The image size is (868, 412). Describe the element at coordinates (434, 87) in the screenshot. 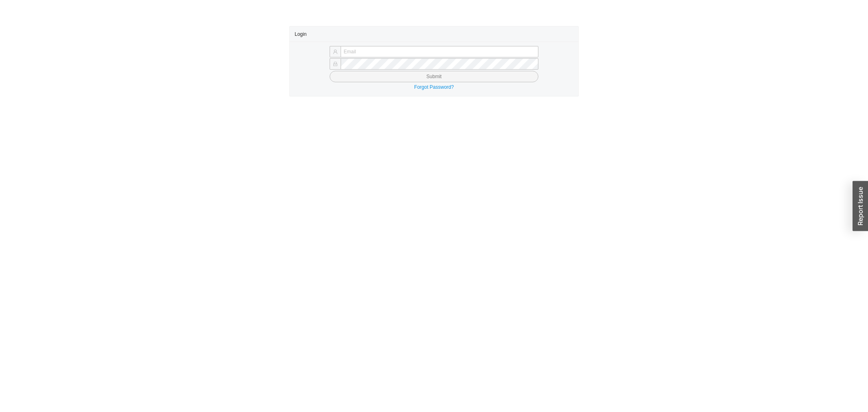

I see `a: Forgot Password?` at that location.